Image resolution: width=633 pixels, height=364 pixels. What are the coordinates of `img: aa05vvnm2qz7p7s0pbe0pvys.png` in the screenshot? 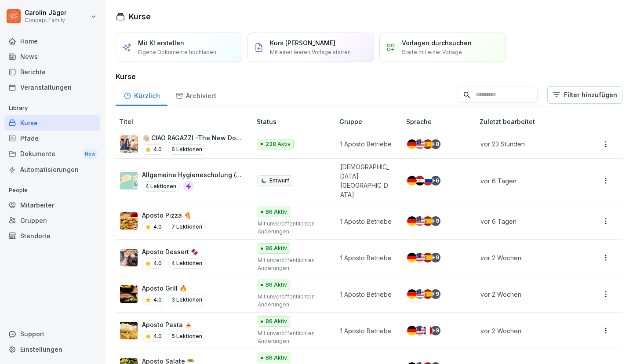 It's located at (129, 331).